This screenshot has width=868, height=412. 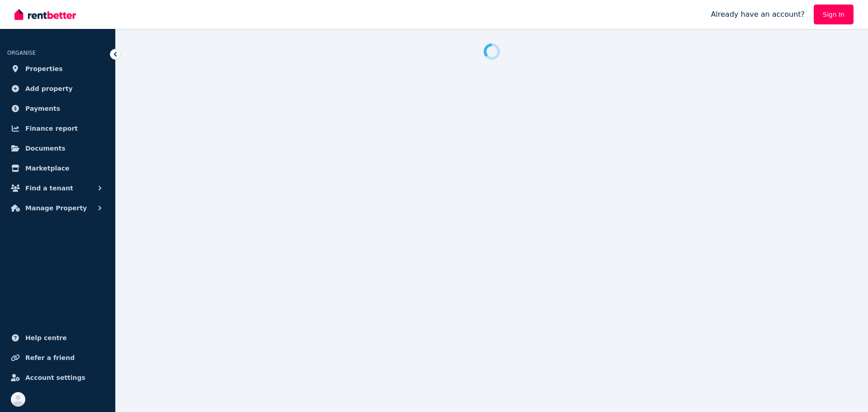 What do you see at coordinates (55, 378) in the screenshot?
I see `span: Account settings` at bounding box center [55, 378].